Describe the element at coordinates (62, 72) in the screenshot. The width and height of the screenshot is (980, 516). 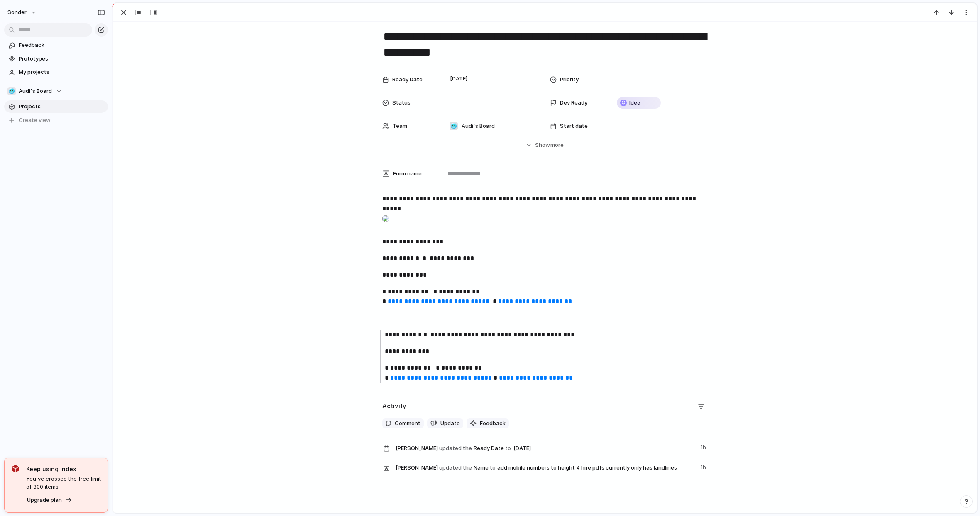
I see `span: My projects` at that location.